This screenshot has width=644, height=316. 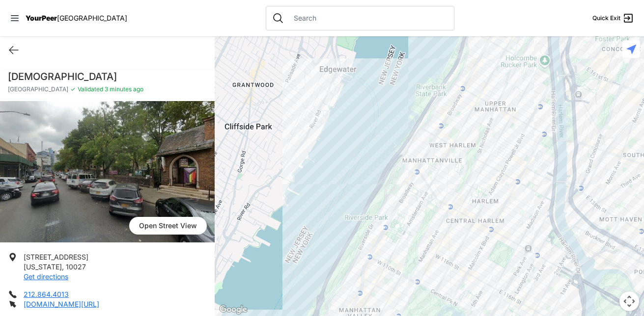 I want to click on img: Google, so click(x=233, y=310).